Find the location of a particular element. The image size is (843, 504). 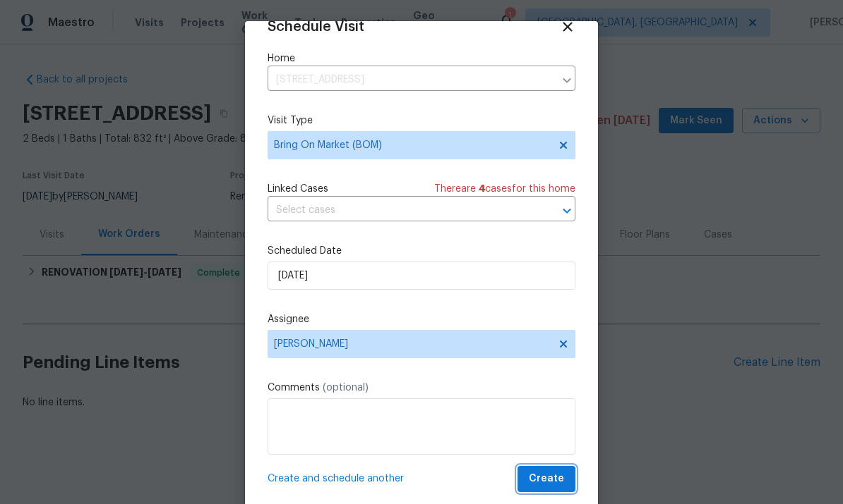

span: Linked Cases is located at coordinates (298, 189).